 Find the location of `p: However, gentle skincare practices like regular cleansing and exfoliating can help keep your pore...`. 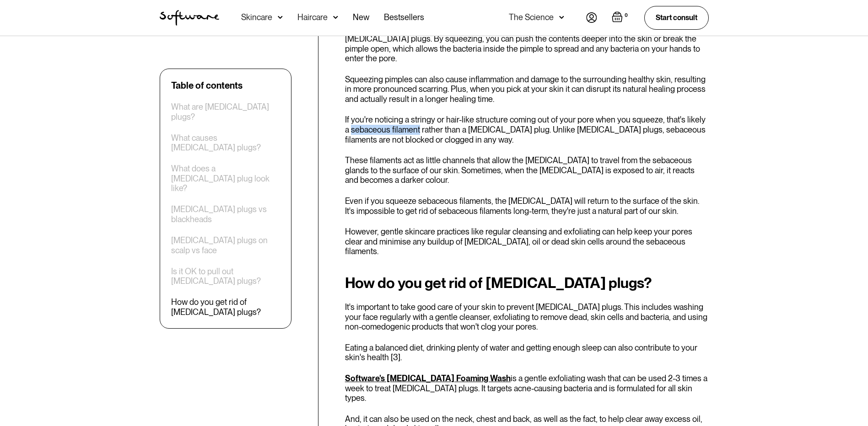

p: However, gentle skincare practices like regular cleansing and exfoliating can help keep your pore... is located at coordinates (527, 241).